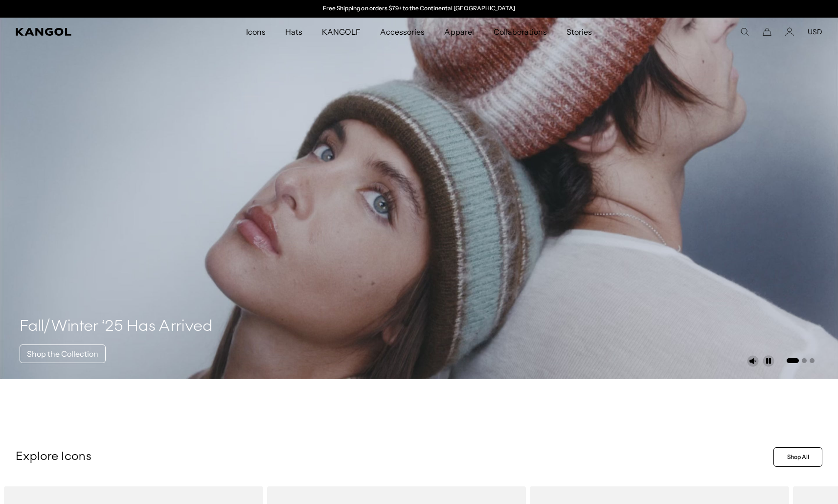 This screenshot has width=838, height=504. I want to click on a: Icons, so click(256, 32).